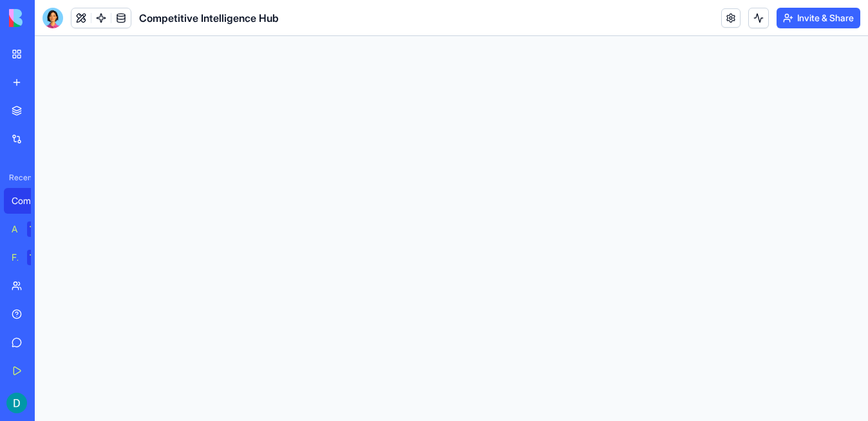  What do you see at coordinates (17, 178) in the screenshot?
I see `span: Recent` at bounding box center [17, 178].